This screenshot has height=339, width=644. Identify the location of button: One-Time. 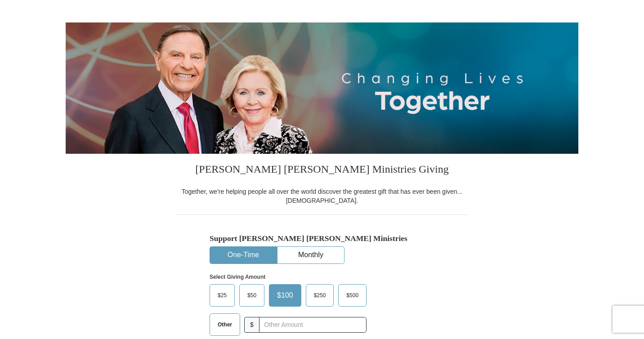
(244, 255).